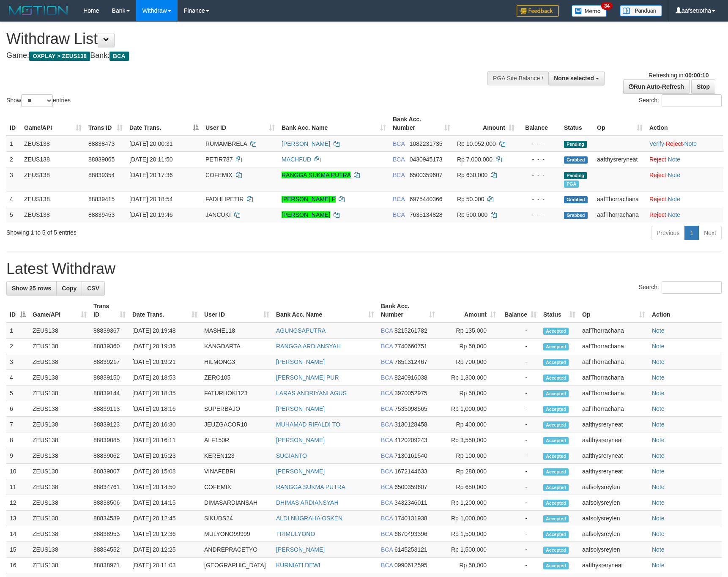 The width and height of the screenshot is (728, 577). Describe the element at coordinates (164, 123) in the screenshot. I see `th: Date Trans.: activate to sort column descending` at that location.